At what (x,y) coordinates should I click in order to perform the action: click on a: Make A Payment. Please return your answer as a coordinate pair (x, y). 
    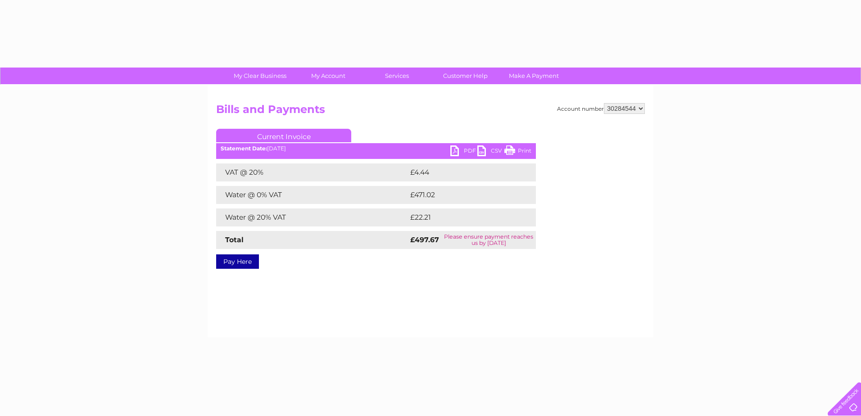
    Looking at the image, I should click on (533, 76).